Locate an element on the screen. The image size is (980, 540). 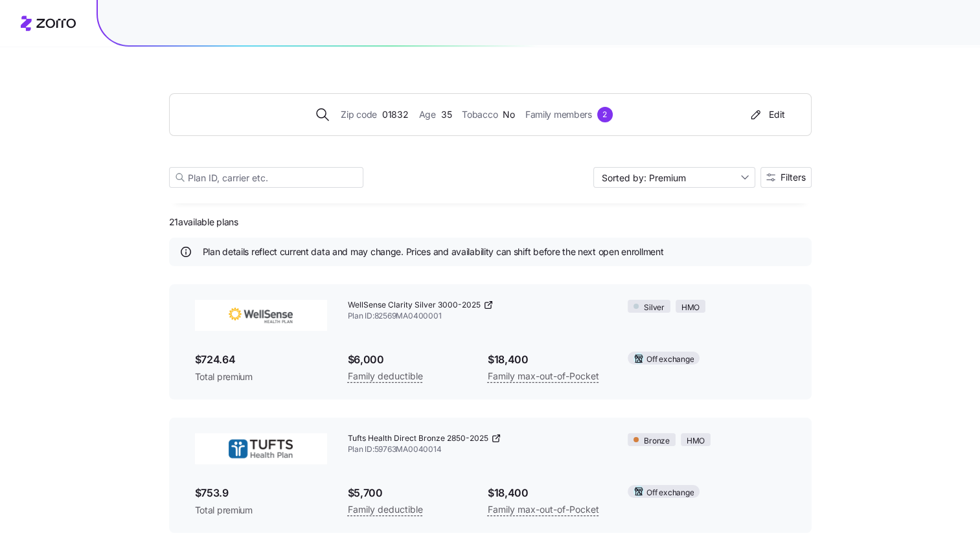
span: 21 available plans is located at coordinates (203, 222).